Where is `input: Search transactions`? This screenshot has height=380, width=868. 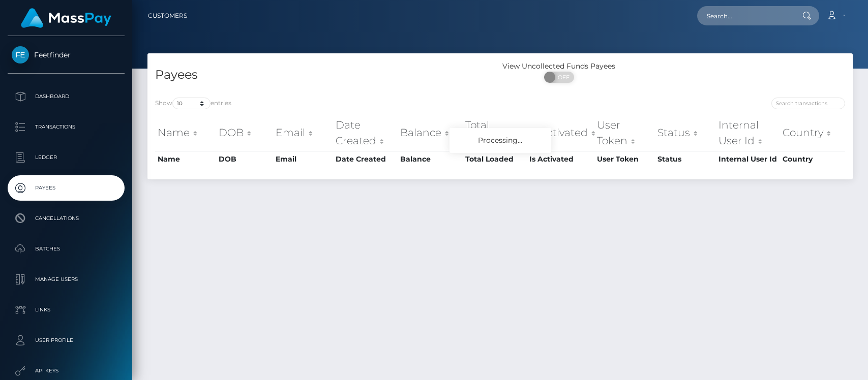
input: Search transactions is located at coordinates (808, 103).